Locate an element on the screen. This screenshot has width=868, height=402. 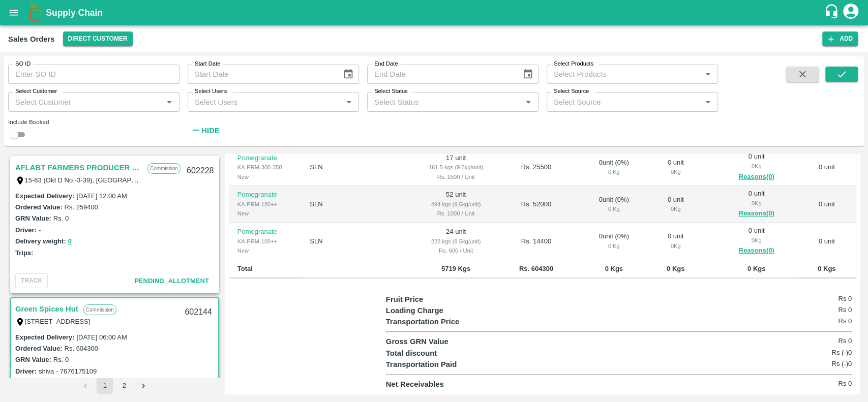
label: Delivery weight: is located at coordinates (41, 241).